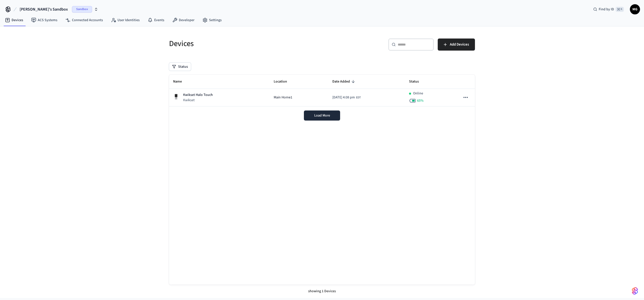 The image size is (644, 300). Describe the element at coordinates (322, 115) in the screenshot. I see `span: Load More` at that location.